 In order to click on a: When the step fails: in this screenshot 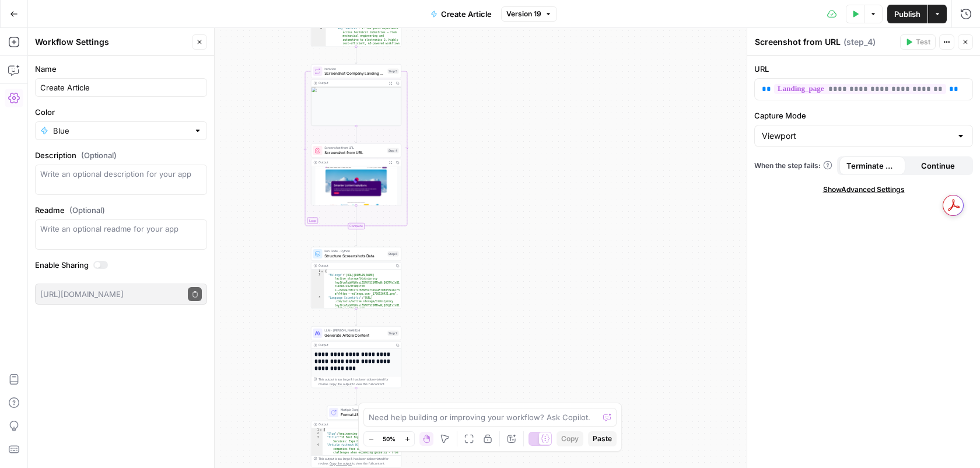, I will do `click(793, 166)`.